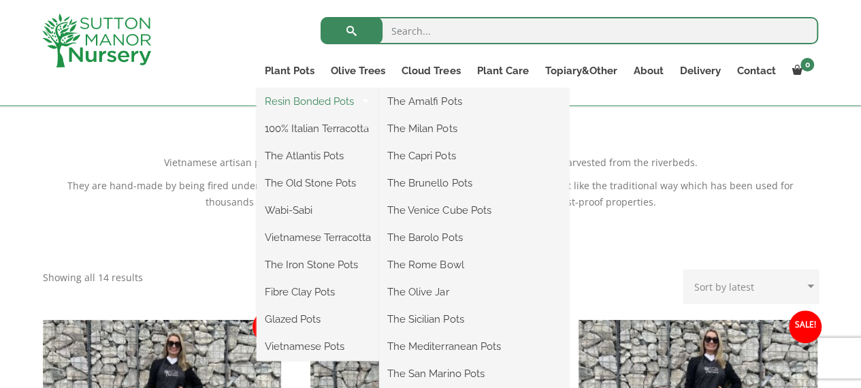 The height and width of the screenshot is (388, 861). Describe the element at coordinates (474, 210) in the screenshot. I see `a: The Venice Cube Pots` at that location.